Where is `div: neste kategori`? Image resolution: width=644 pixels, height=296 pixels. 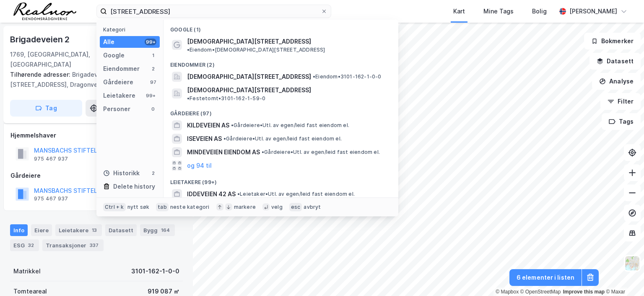
div: neste kategori is located at coordinates (190, 207).